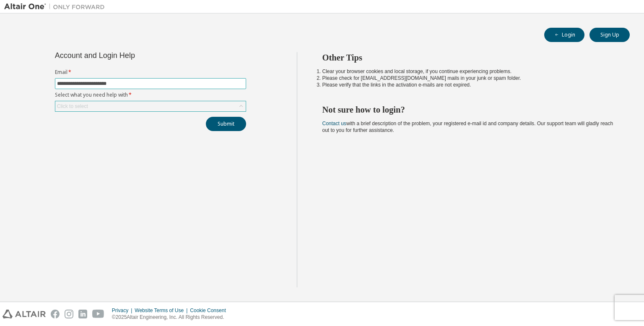 This screenshot has width=644, height=326. I want to click on div: Account and Login Help, so click(131, 56).